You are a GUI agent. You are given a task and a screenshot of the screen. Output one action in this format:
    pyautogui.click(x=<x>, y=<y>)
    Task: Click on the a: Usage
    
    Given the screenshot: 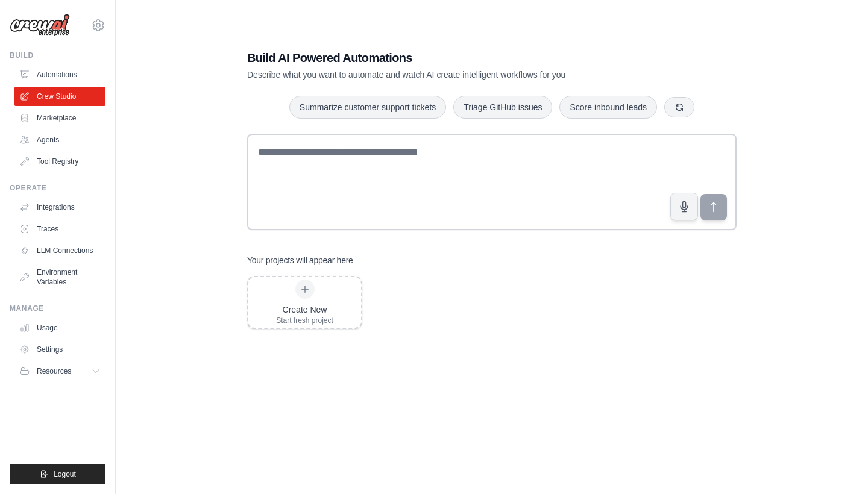 What is the action you would take?
    pyautogui.click(x=60, y=328)
    